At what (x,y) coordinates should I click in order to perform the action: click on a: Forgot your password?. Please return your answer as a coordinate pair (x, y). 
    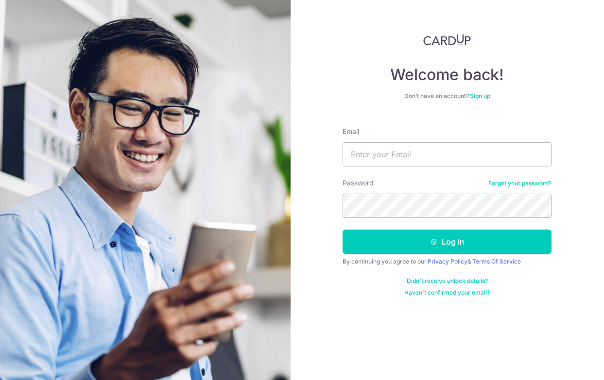
    Looking at the image, I should click on (520, 184).